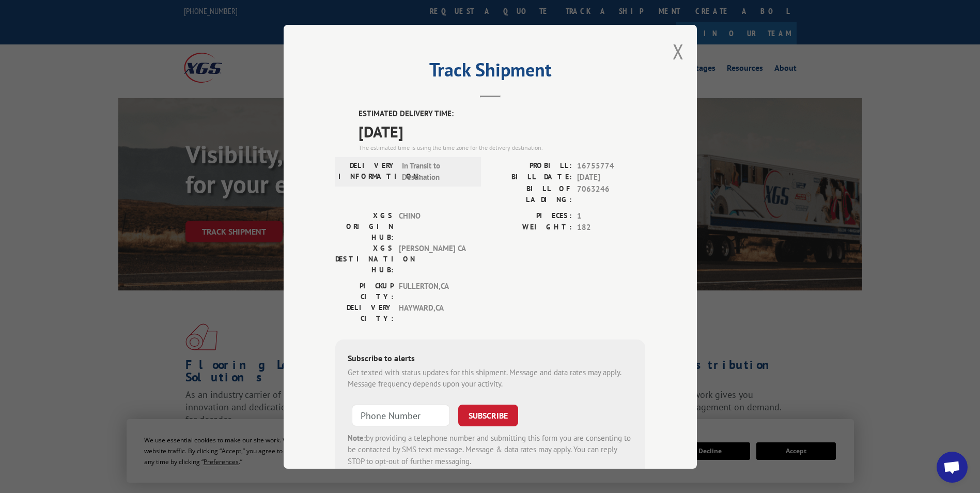 The height and width of the screenshot is (493, 980). Describe the element at coordinates (531, 228) in the screenshot. I see `label: WEIGHT:` at that location.